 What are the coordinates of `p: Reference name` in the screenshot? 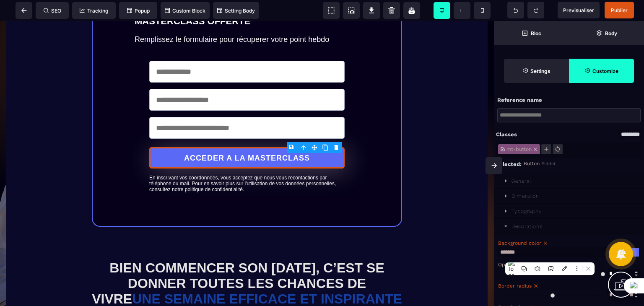 It's located at (519, 100).